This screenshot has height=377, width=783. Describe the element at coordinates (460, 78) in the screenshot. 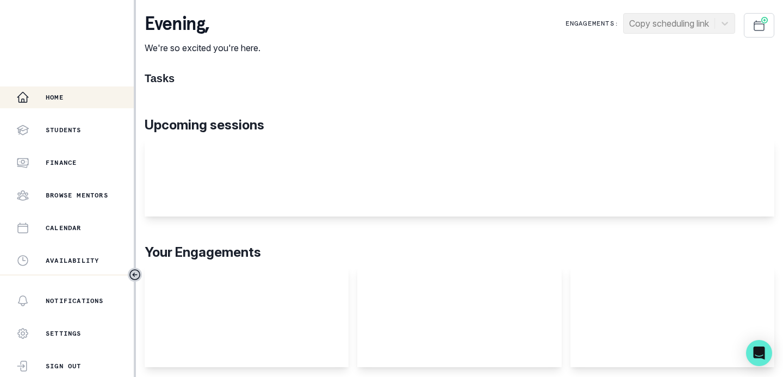

I see `h1: Tasks` at that location.